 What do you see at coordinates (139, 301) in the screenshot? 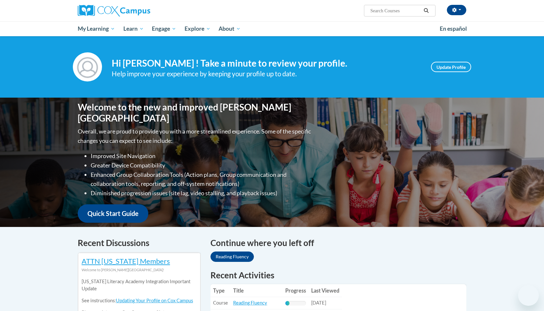
I see `p: See instructions:` at bounding box center [139, 301].